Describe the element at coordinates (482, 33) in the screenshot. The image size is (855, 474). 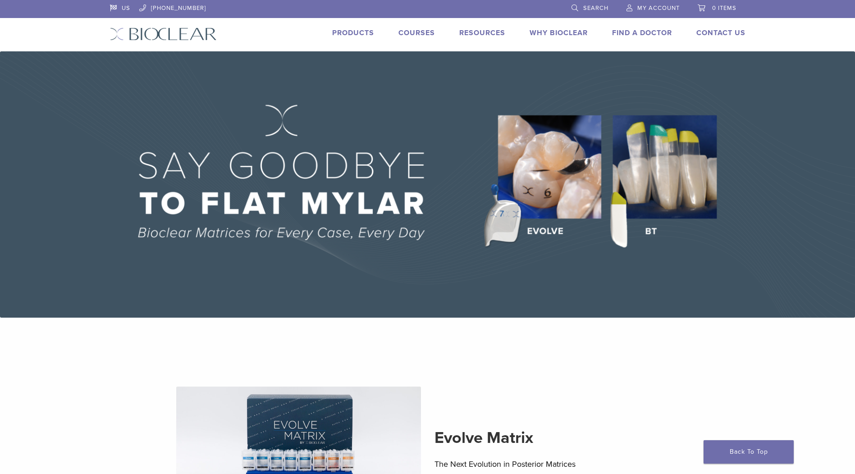
I see `a: Resources` at that location.